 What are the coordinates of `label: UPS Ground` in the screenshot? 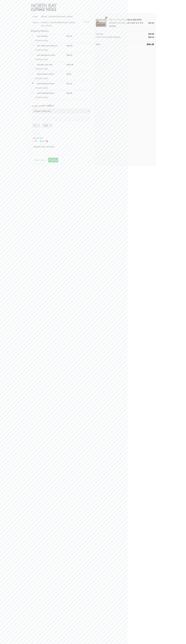 It's located at (51, 36).